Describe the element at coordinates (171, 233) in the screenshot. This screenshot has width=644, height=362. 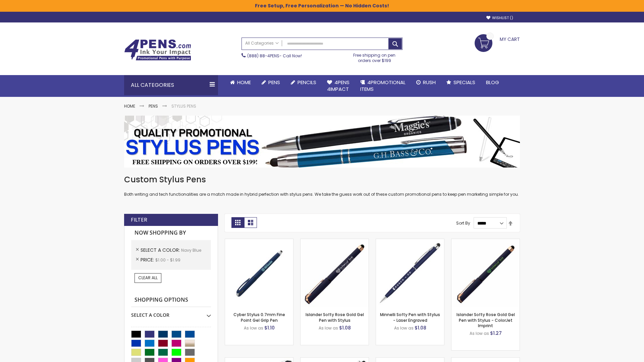
I see `strong: Now Shopping by` at that location.